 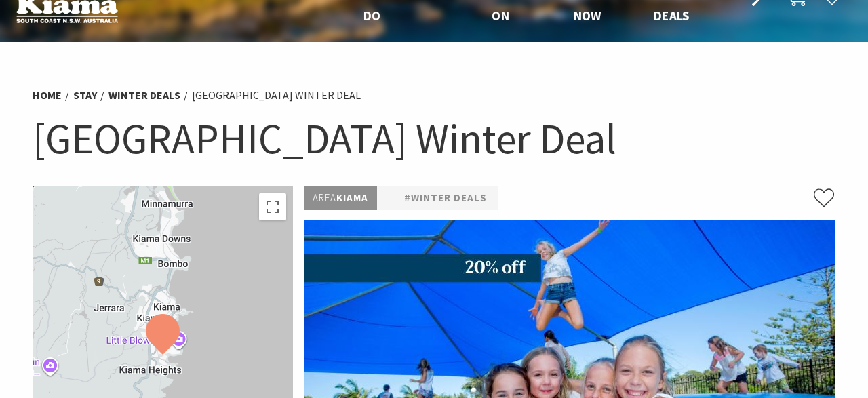 I want to click on a: Winter Deals, so click(x=144, y=95).